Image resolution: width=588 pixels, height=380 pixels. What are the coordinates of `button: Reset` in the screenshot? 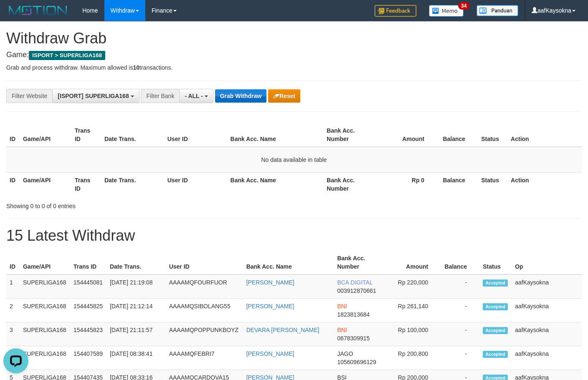 It's located at (284, 96).